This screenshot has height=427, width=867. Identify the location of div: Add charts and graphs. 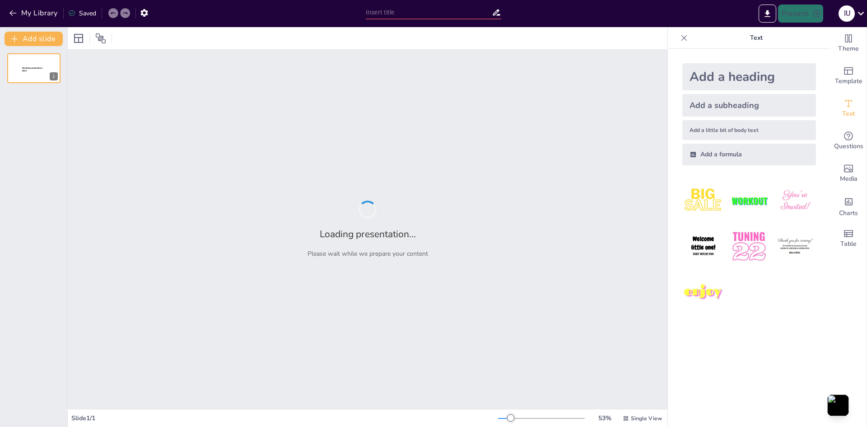
(848, 206).